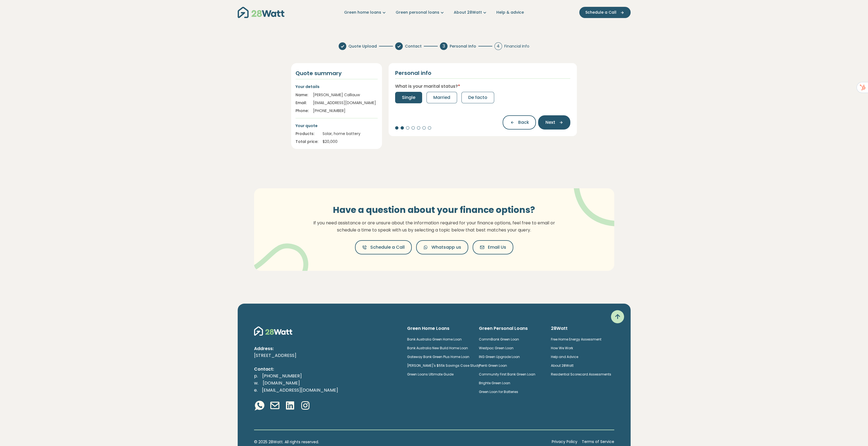  Describe the element at coordinates (275, 406) in the screenshot. I see `a: Email` at that location.